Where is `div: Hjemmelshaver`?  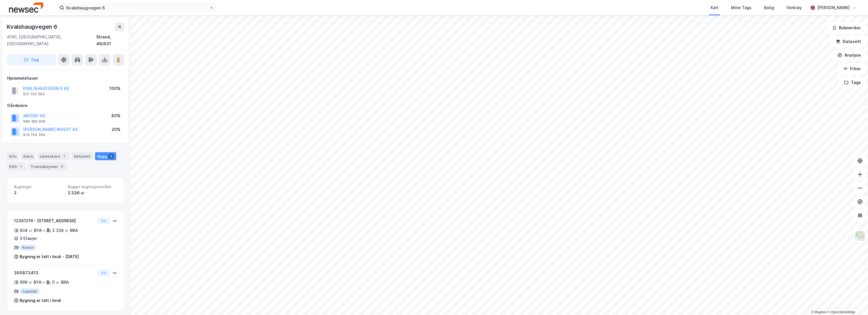
div: Hjemmelshaver is located at coordinates (65, 78).